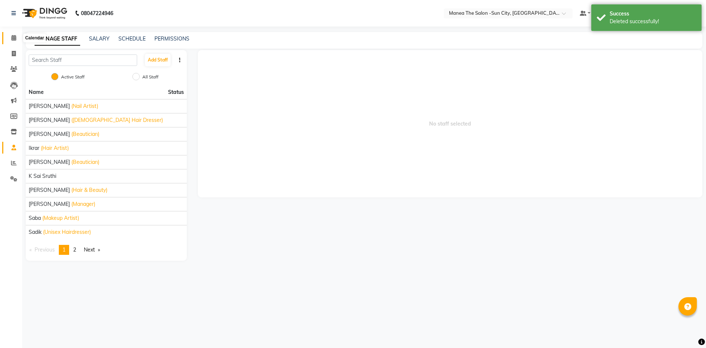  What do you see at coordinates (34, 148) in the screenshot?
I see `span: Ikrar` at bounding box center [34, 148].